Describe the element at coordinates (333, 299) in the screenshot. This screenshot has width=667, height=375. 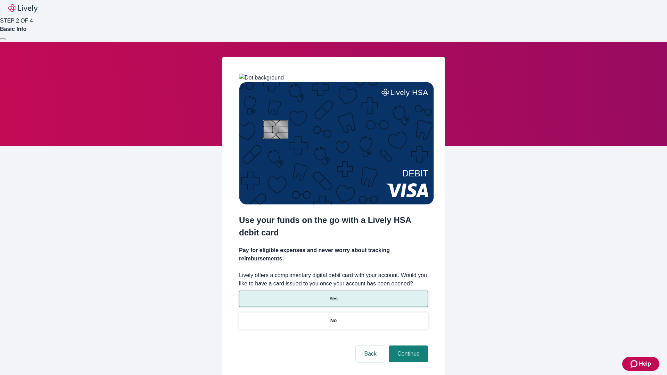
I see `button: Yes` at that location.